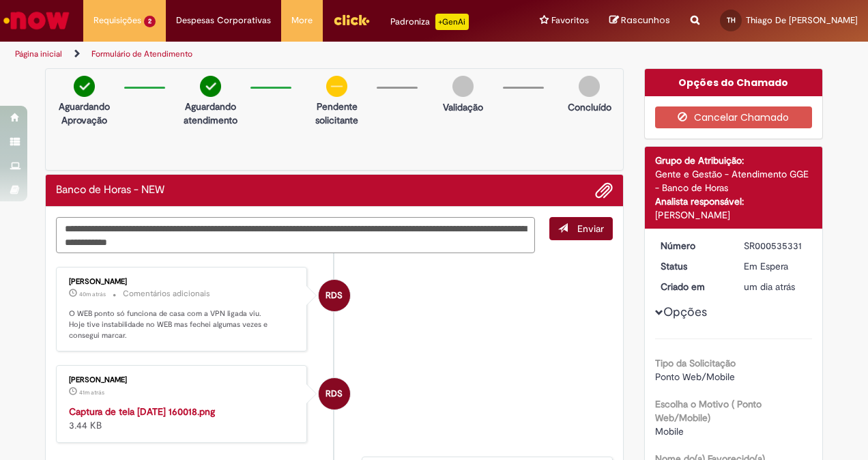 The height and width of the screenshot is (460, 868). Describe the element at coordinates (769, 287) in the screenshot. I see `time: 27/08/2025 08:22:09` at that location.